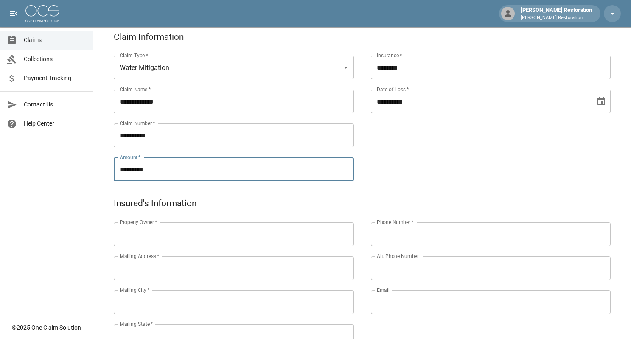 This screenshot has width=631, height=339. Describe the element at coordinates (55, 59) in the screenshot. I see `span: Collections` at that location.